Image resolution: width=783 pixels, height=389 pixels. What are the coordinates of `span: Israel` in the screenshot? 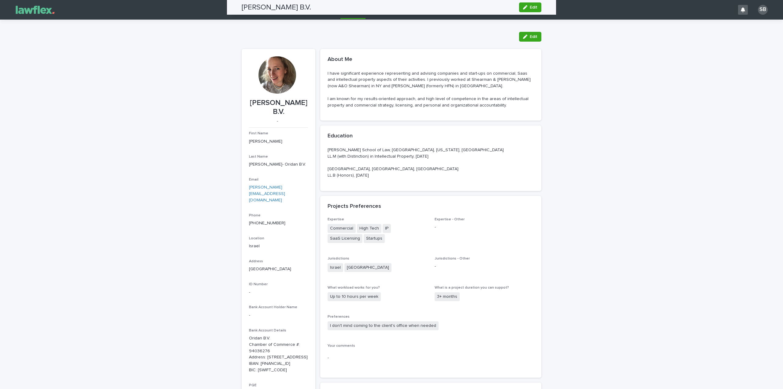 It's located at (335, 267).